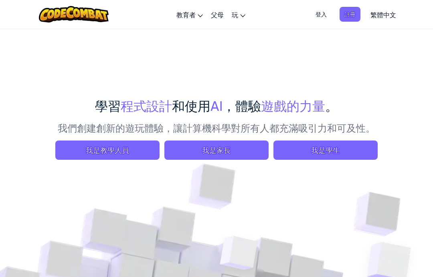 This screenshot has width=433, height=277. I want to click on span: AI, so click(217, 106).